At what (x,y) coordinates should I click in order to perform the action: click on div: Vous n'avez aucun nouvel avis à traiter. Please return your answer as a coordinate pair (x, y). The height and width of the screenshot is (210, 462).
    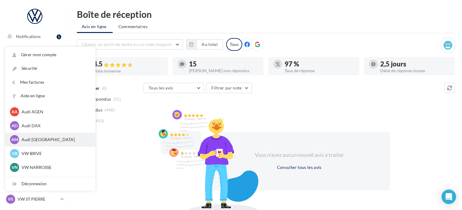
    Looking at the image, I should click on (299, 155).